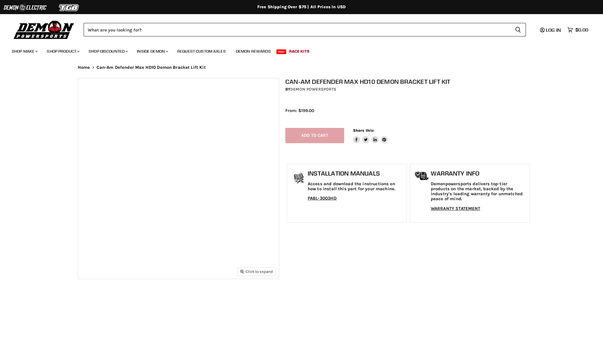 This screenshot has width=603, height=364. Describe the element at coordinates (302, 7) in the screenshot. I see `div: Free Shipping Over $75 | All Prices In USD` at that location.